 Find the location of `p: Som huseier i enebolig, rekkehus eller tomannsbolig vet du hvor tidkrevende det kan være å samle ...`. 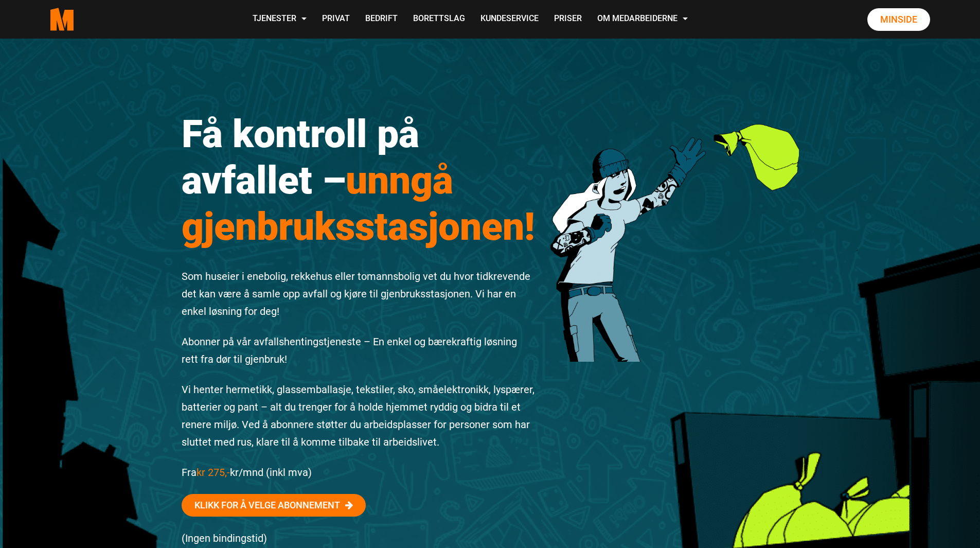

p: Som huseier i enebolig, rekkehus eller tomannsbolig vet du hvor tidkrevende det kan være å samle ... is located at coordinates (358, 294).